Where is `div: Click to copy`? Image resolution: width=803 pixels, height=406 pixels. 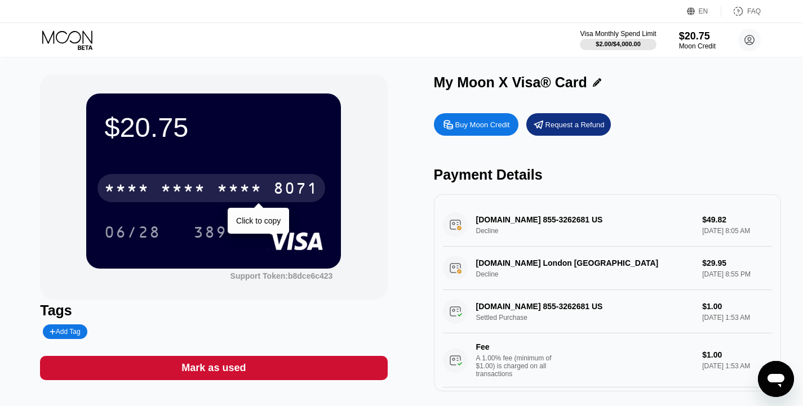
div: Click to copy is located at coordinates (258, 221).